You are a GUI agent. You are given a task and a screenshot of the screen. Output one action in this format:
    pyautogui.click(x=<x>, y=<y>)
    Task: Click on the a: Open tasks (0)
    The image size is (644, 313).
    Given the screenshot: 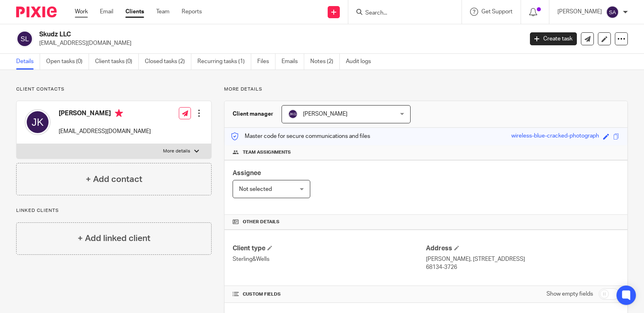 What is the action you would take?
    pyautogui.click(x=68, y=61)
    